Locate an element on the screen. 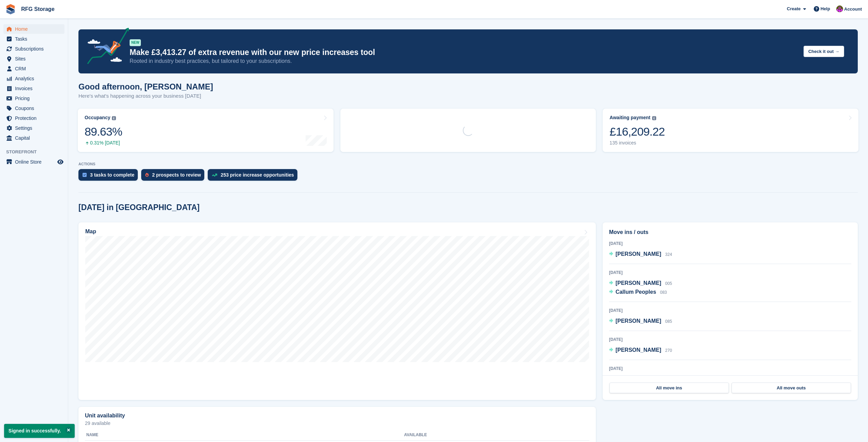 This screenshot has height=442, width=868. span: 085 is located at coordinates (669, 321).